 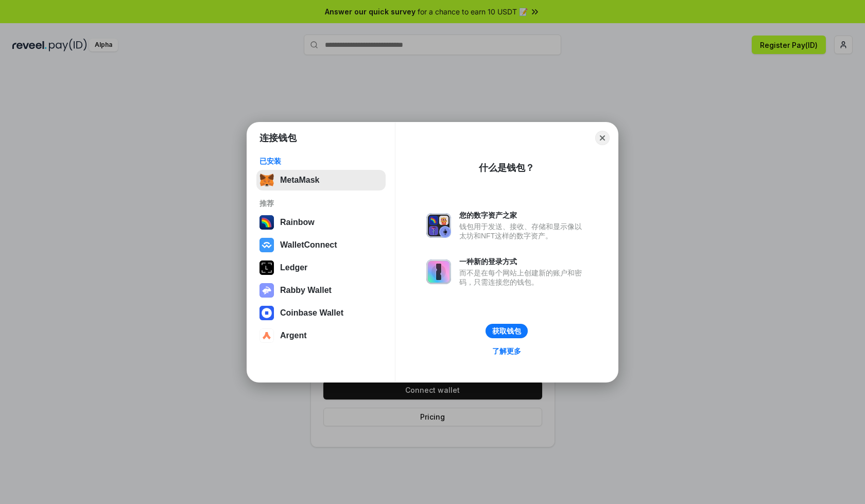 What do you see at coordinates (507, 331) in the screenshot?
I see `div: 获取钱包` at bounding box center [507, 331].